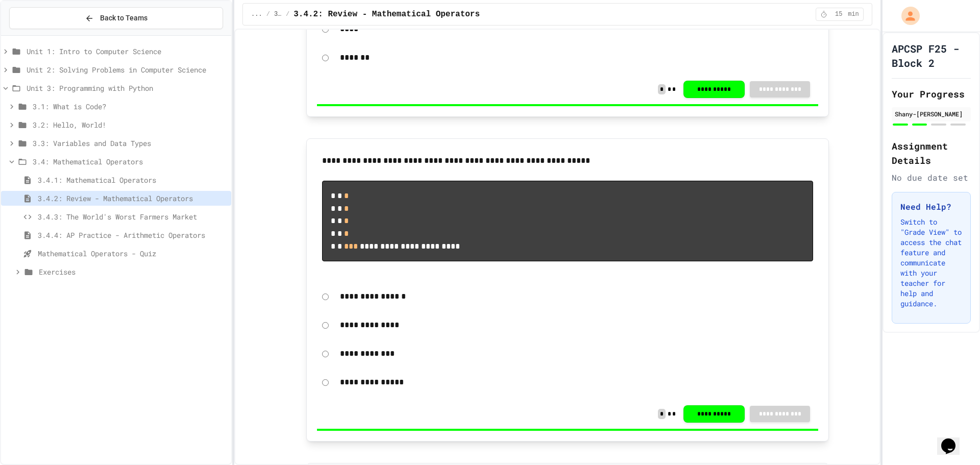 The image size is (980, 465). What do you see at coordinates (130, 106) in the screenshot?
I see `span: 3.1: What is Code?` at bounding box center [130, 106].